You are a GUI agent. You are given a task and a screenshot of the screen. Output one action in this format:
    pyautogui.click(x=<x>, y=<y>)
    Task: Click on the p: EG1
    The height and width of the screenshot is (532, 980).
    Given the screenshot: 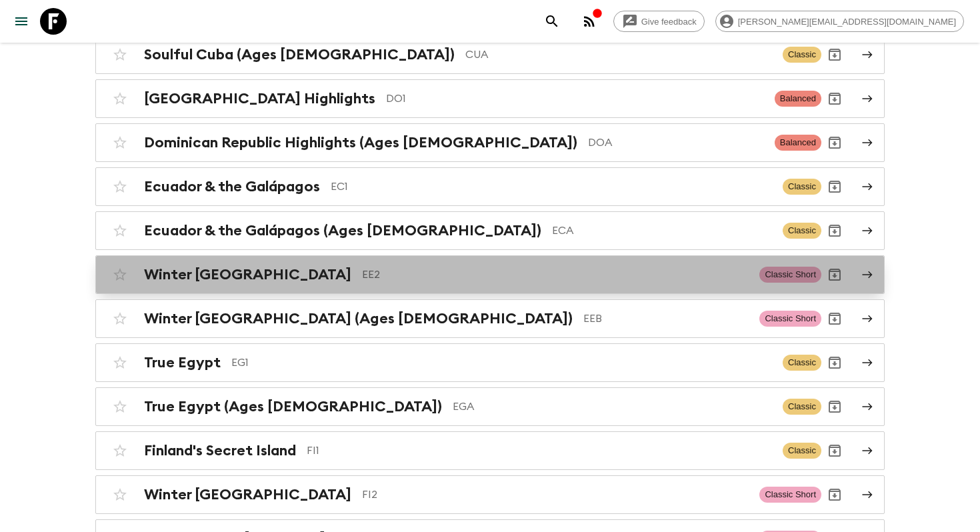 What is the action you would take?
    pyautogui.click(x=501, y=363)
    